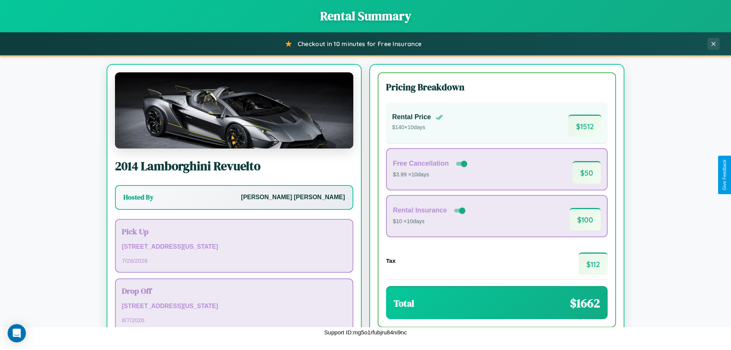  What do you see at coordinates (359, 44) in the screenshot?
I see `span: Checkout in 10 minutes for Free Insurance` at bounding box center [359, 44].